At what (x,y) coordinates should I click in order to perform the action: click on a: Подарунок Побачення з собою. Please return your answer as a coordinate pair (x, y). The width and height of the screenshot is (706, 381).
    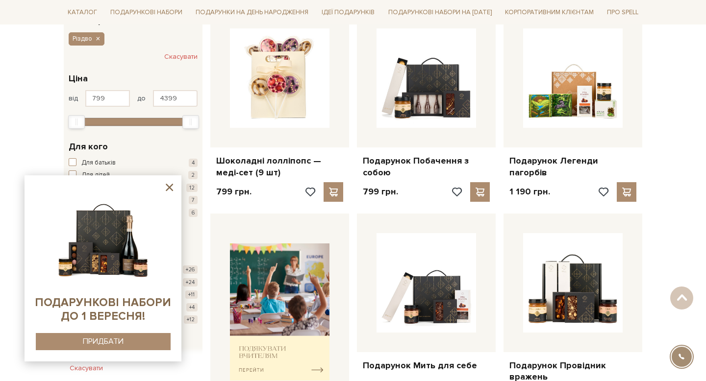
    Looking at the image, I should click on (426, 167).